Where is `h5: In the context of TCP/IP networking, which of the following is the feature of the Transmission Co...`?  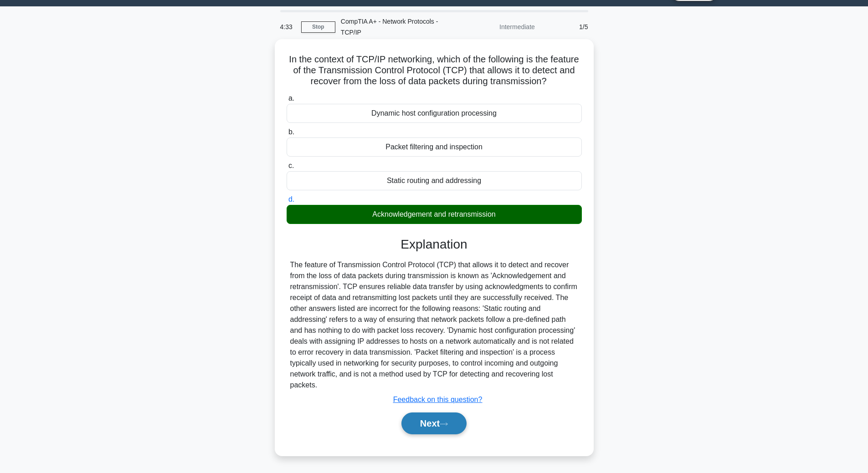 h5: In the context of TCP/IP networking, which of the following is the feature of the Transmission Co... is located at coordinates (434, 70).